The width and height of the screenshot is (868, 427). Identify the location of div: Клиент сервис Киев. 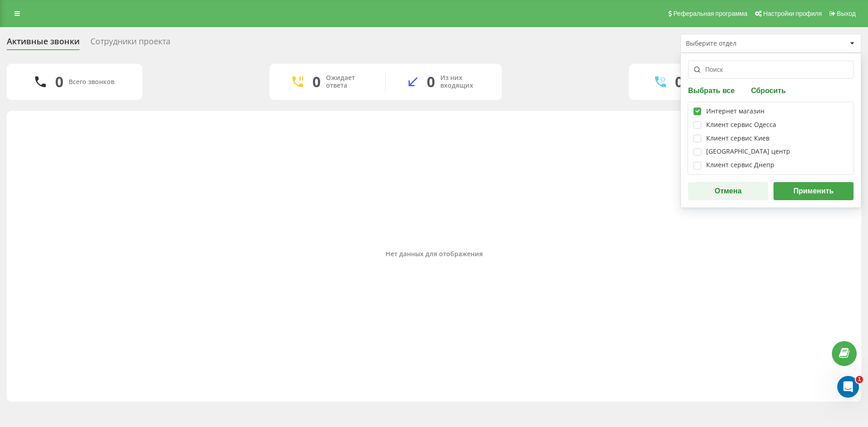
(738, 138).